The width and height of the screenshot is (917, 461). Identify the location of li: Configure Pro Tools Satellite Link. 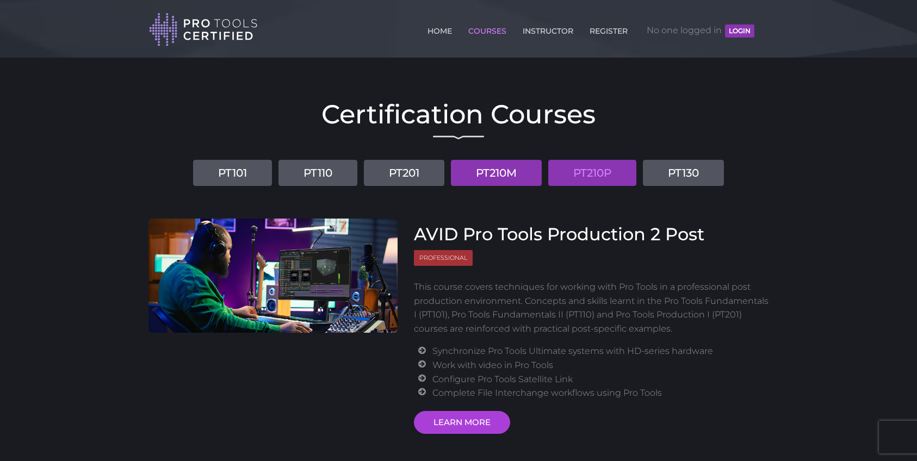
(600, 379).